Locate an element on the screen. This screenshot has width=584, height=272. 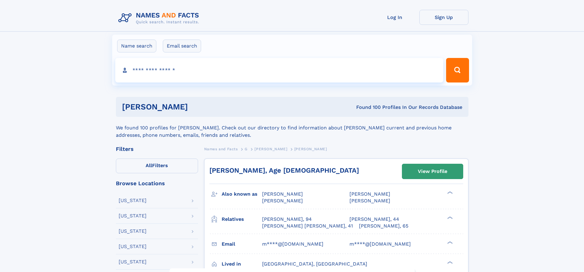
input: search input is located at coordinates (279, 70).